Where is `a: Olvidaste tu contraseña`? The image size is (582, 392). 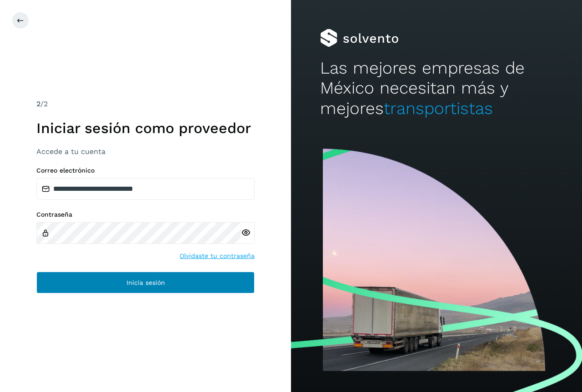
a: Olvidaste tu contraseña is located at coordinates (217, 256).